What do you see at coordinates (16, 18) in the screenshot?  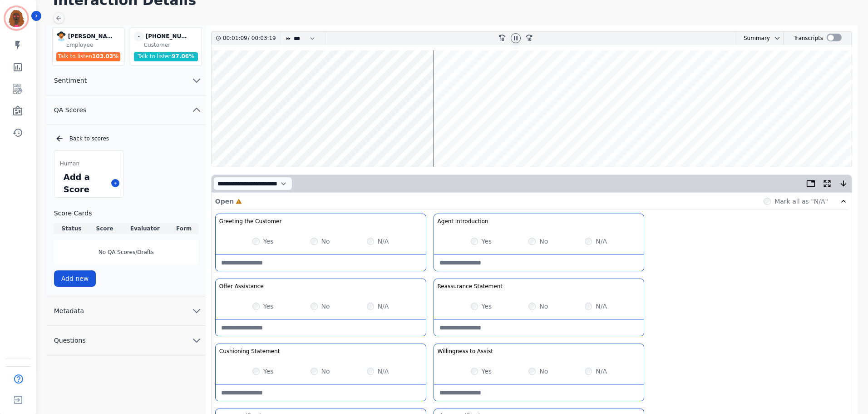 I see `img: Bordered avatar` at bounding box center [16, 18].